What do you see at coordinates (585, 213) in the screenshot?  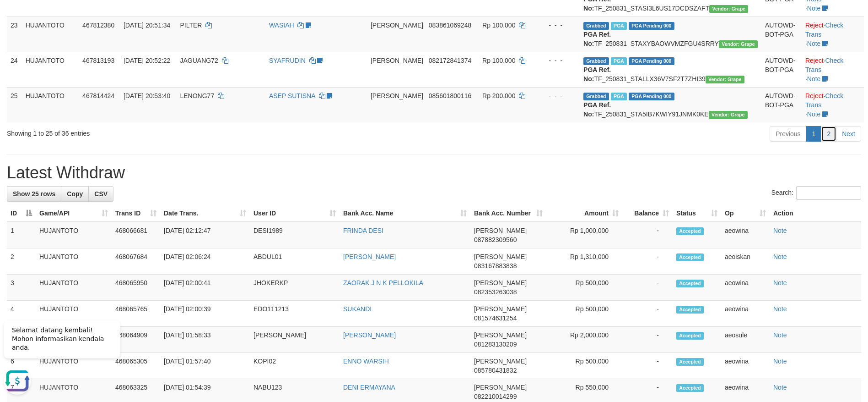 I see `th: Amount: activate to sort column ascending` at bounding box center [585, 213].